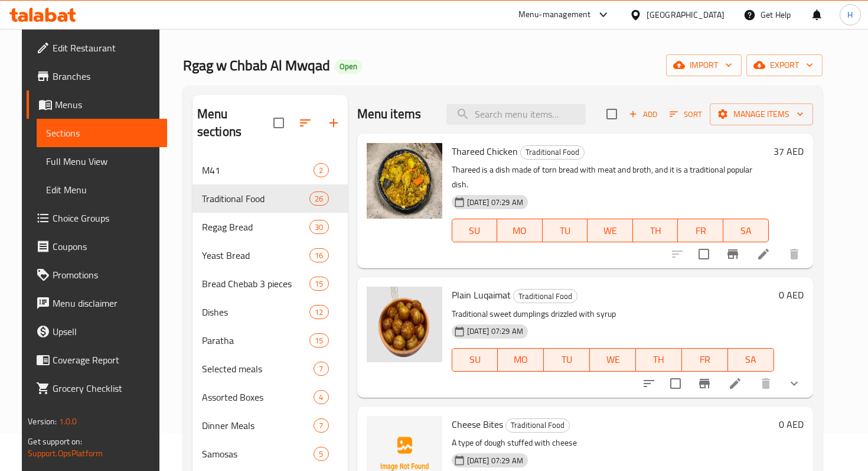 This screenshot has height=471, width=868. I want to click on a: Grocery Checklist, so click(96, 388).